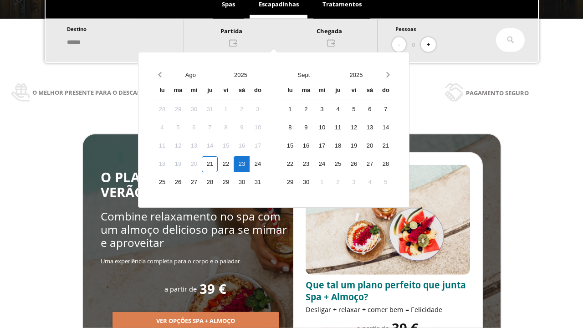  What do you see at coordinates (386, 291) in the screenshot?
I see `span: Que tal um plano perfeito que junta Spa + Almoço?` at bounding box center [386, 291].